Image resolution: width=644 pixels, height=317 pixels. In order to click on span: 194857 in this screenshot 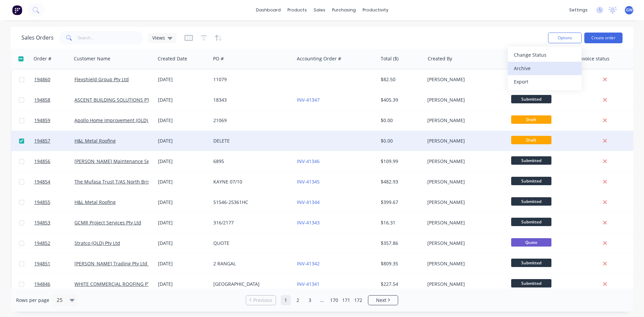, I will do `click(42, 141)`.